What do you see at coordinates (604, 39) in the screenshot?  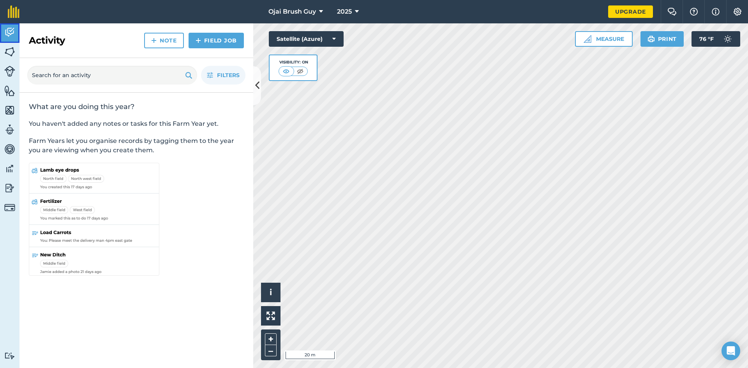 I see `button: Measure` at bounding box center [604, 39].